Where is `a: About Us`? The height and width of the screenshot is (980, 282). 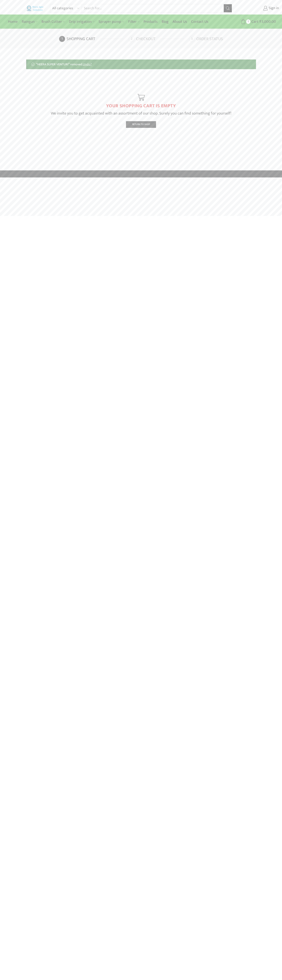 a: About Us is located at coordinates (180, 22).